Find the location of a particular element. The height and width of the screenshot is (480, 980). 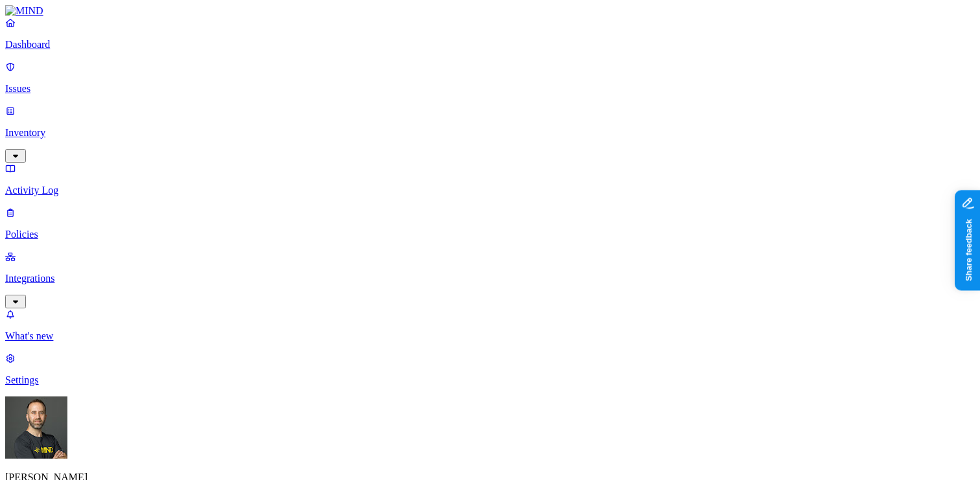

p: Policies is located at coordinates (490, 235).